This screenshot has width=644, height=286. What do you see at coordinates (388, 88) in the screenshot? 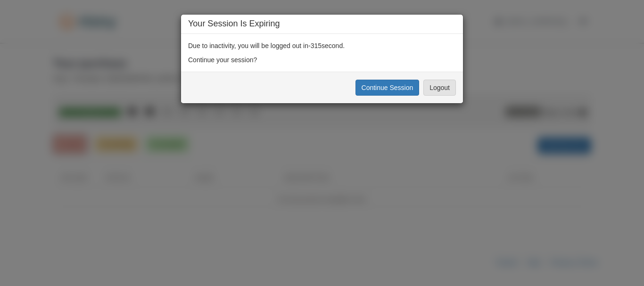
I see `button: Continue Session` at bounding box center [388, 88].